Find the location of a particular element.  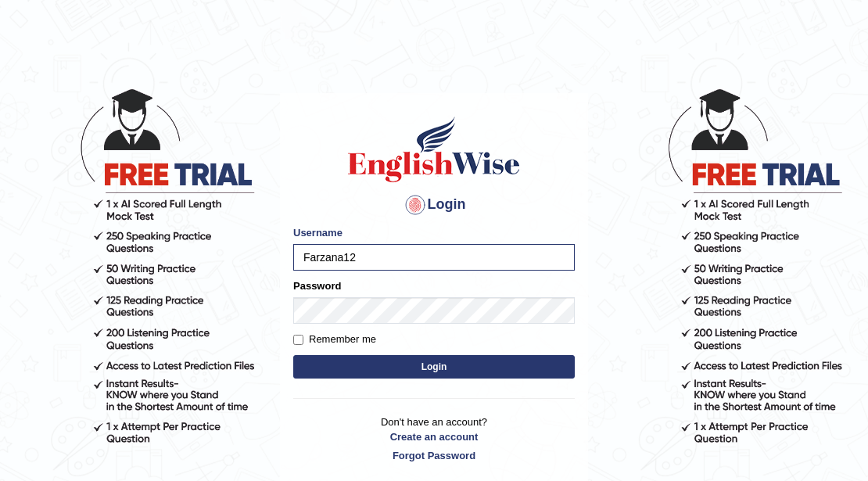

label: Username is located at coordinates (318, 233).